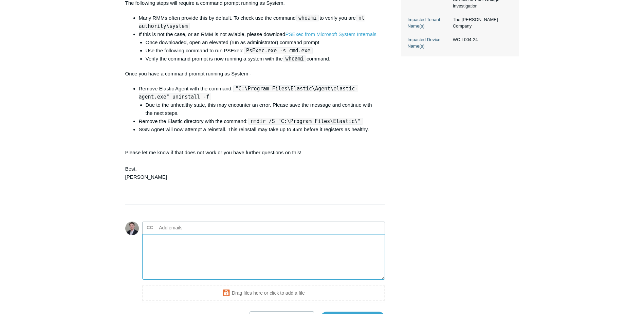 The image size is (644, 314). Describe the element at coordinates (330, 34) in the screenshot. I see `a: PSExec from Microsoft System Internals` at that location.